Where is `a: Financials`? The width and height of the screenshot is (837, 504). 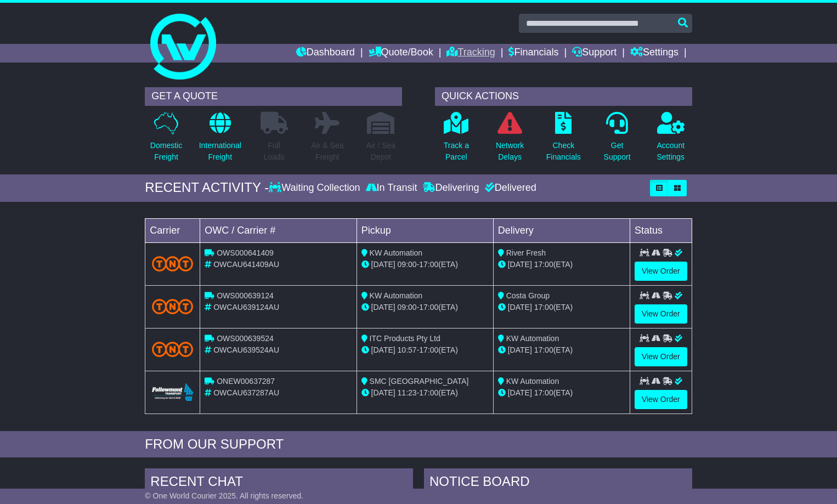
a: Financials is located at coordinates (533, 53).